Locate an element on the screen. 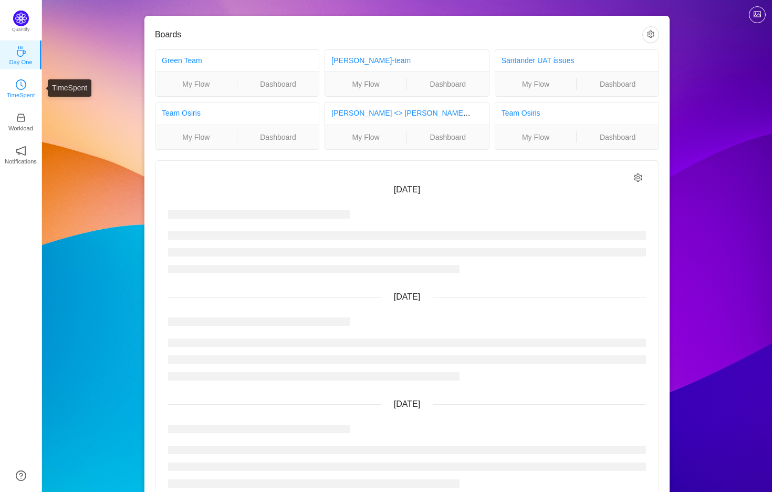 The width and height of the screenshot is (772, 492). p: TimeSpent is located at coordinates (21, 95).